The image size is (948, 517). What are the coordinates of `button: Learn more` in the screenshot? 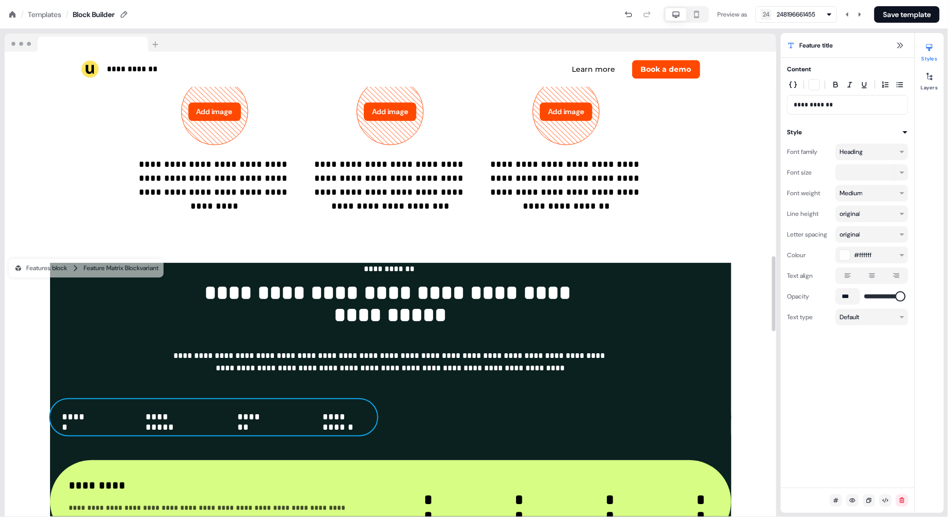 It's located at (594, 69).